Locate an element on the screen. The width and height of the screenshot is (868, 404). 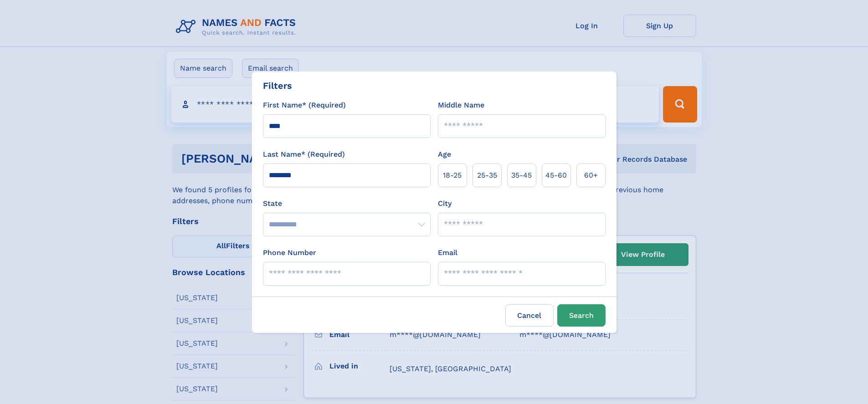
span: 18‑25 is located at coordinates (452, 176).